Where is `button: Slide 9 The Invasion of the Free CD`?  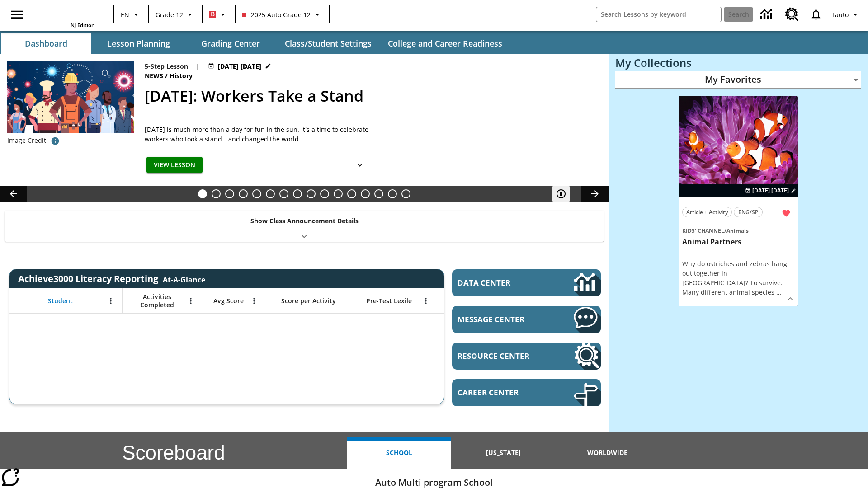
button: Slide 9 The Invasion of the Free CD is located at coordinates (311, 194).